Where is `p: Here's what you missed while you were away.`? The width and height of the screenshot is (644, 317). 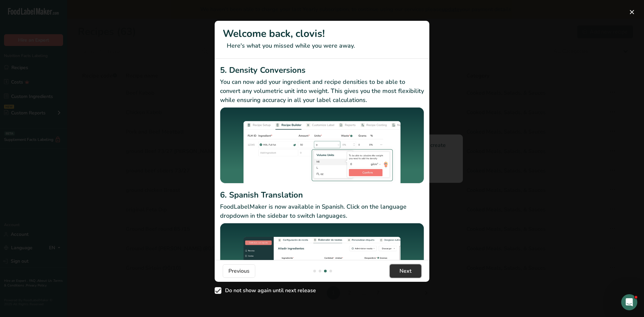
p: Here's what you missed while you were away. is located at coordinates (322, 46).